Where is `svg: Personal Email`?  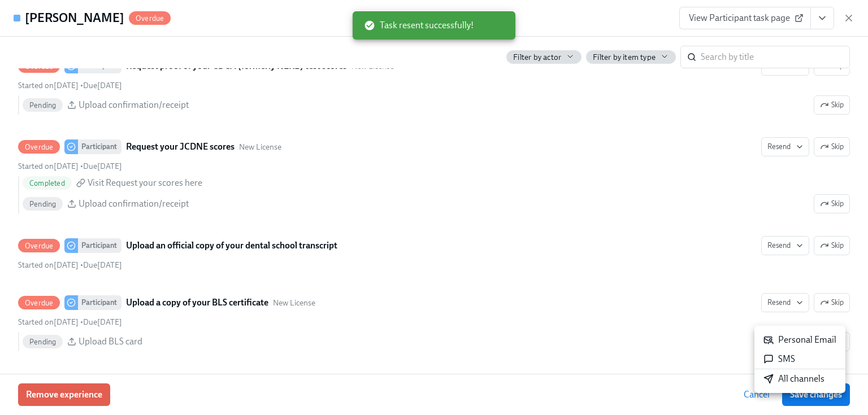 svg: Personal Email is located at coordinates (768, 340).